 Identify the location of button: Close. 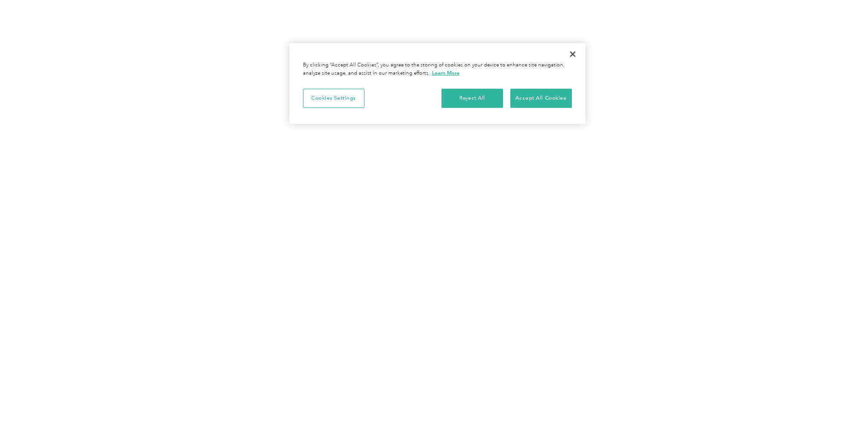
(573, 54).